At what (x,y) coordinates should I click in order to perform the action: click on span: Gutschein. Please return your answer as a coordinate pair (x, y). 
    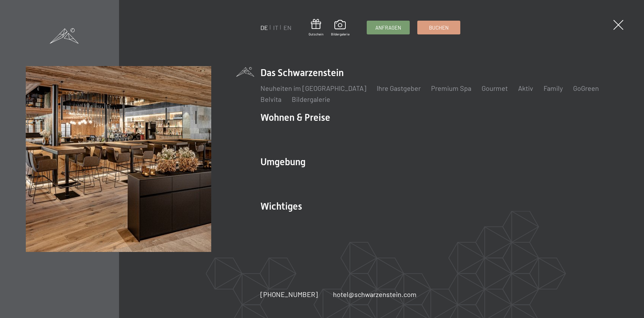
    Looking at the image, I should click on (316, 34).